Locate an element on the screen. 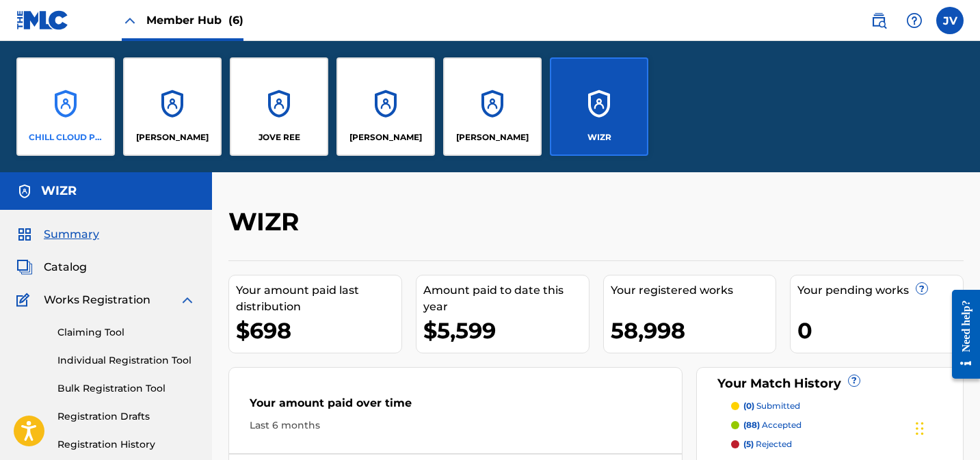 The width and height of the screenshot is (980, 460). img: expand is located at coordinates (188, 300).